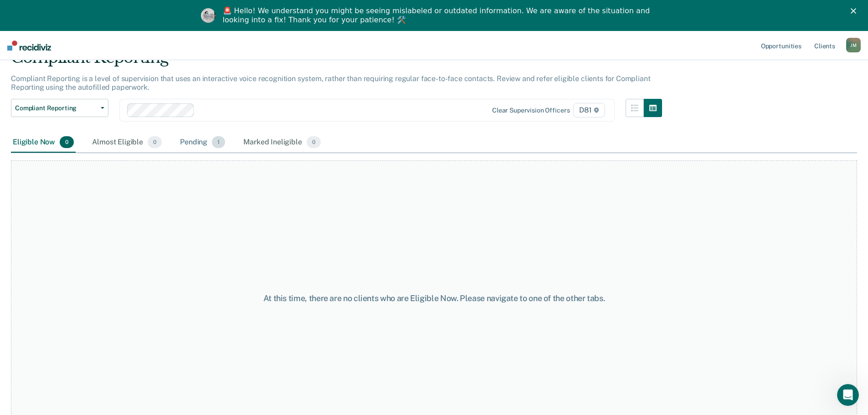  Describe the element at coordinates (781, 45) in the screenshot. I see `a: Opportunities` at that location.